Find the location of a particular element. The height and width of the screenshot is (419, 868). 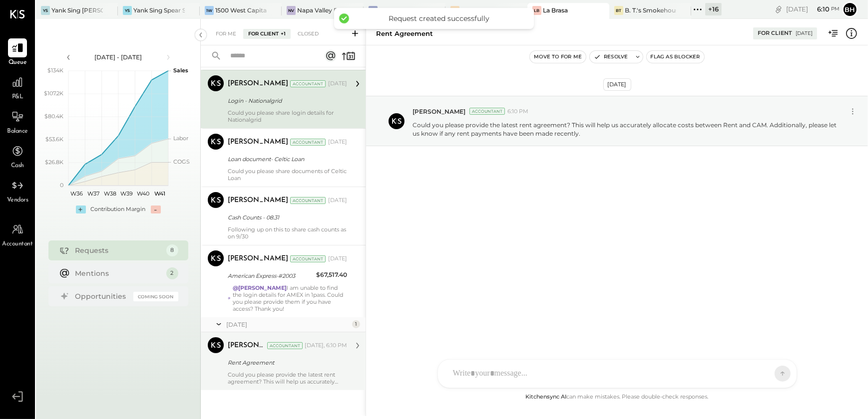

div: Could you please provide the latest rent agreement? This will help us accurately allocate costs b... is located at coordinates (287, 378).